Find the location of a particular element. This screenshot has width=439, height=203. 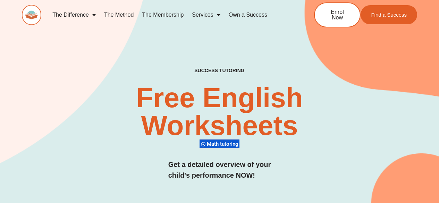

a: Find a Success is located at coordinates (389, 15).